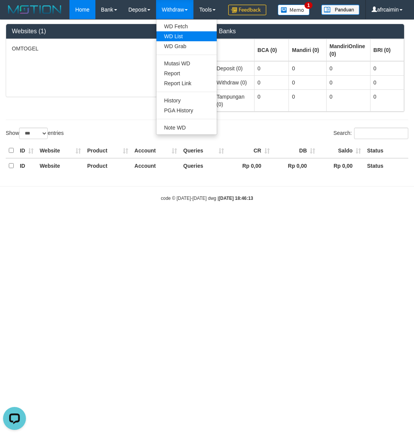 The image size is (414, 436). What do you see at coordinates (187, 100) in the screenshot?
I see `a: History` at bounding box center [187, 100].